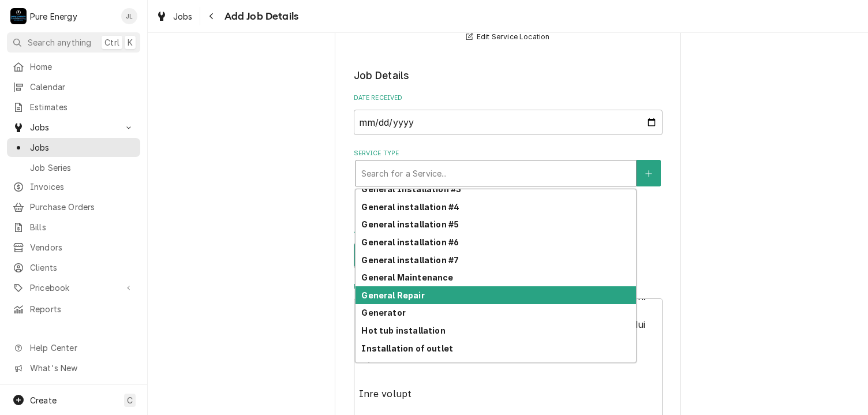 The height and width of the screenshot is (415, 868). What do you see at coordinates (82, 207) in the screenshot?
I see `span: Purchase Orders` at bounding box center [82, 207].